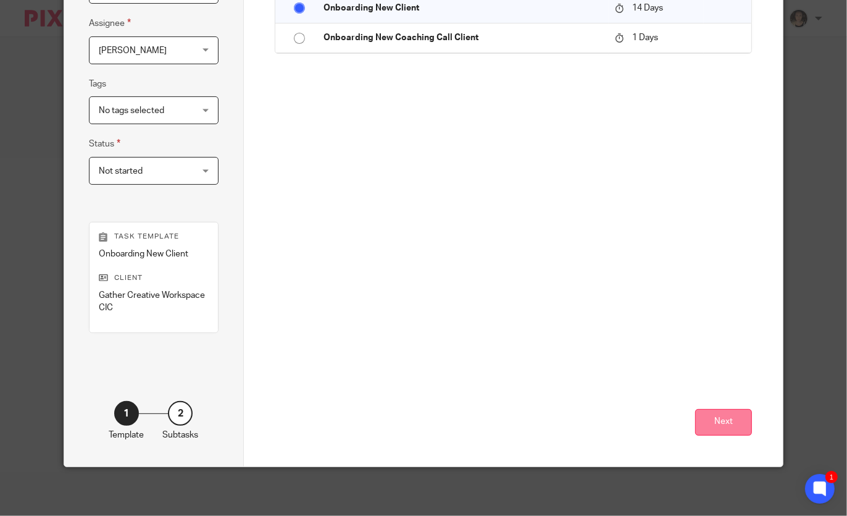 The width and height of the screenshot is (847, 516). Describe the element at coordinates (104, 143) in the screenshot. I see `label: Status` at that location.